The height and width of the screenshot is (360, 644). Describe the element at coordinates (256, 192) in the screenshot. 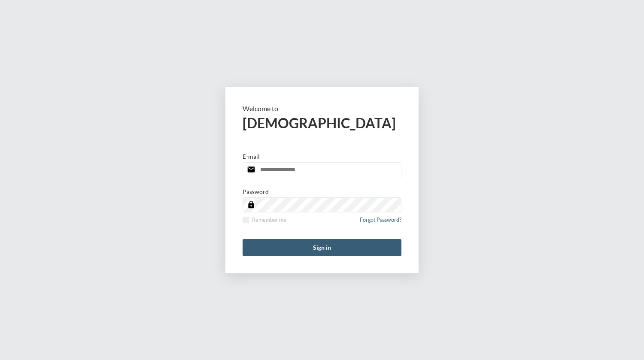

I see `p: Password` at that location.